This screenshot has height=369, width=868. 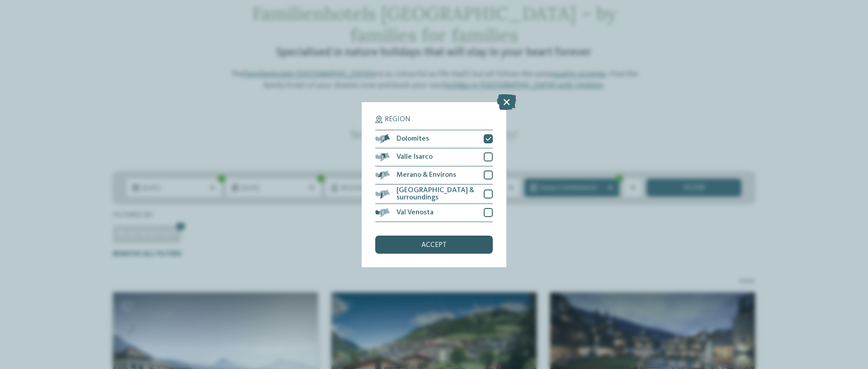 I want to click on span: accept, so click(x=434, y=245).